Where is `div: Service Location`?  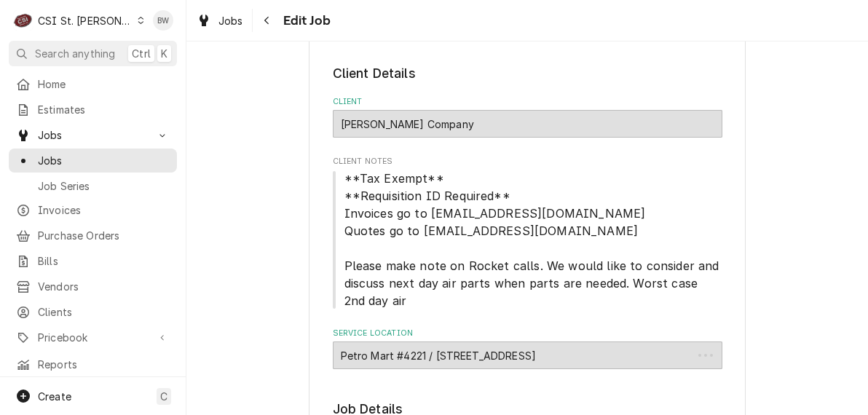
div: Service Location is located at coordinates (527, 348).